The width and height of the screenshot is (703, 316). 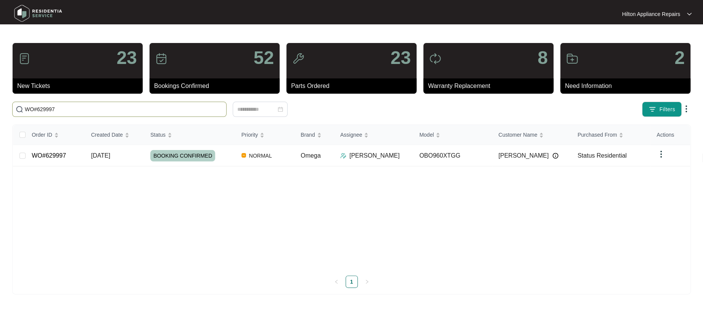 What do you see at coordinates (250, 135) in the screenshot?
I see `span: Priority` at bounding box center [250, 135].